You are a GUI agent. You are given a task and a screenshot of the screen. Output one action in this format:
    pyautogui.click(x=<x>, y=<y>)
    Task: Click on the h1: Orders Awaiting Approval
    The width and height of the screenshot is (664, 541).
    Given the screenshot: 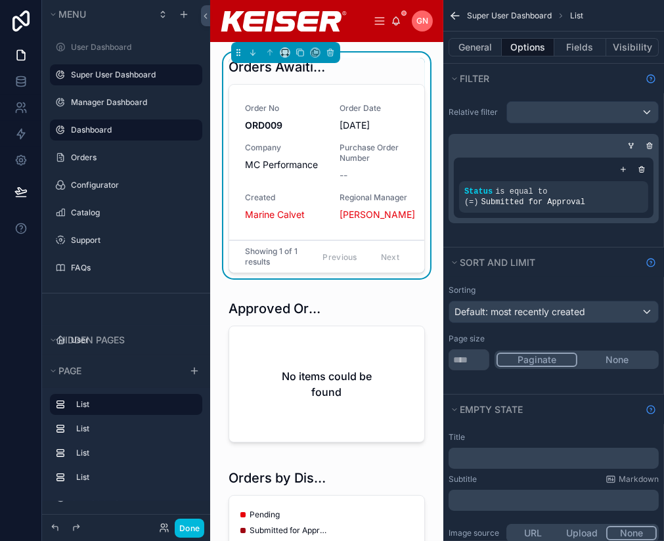 What is the action you would take?
    pyautogui.click(x=277, y=67)
    